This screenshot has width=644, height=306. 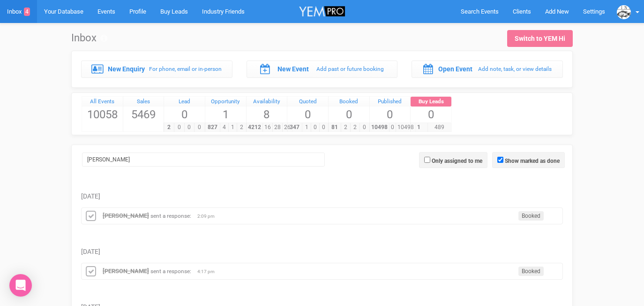 I want to click on div: Opportunity, so click(x=226, y=102).